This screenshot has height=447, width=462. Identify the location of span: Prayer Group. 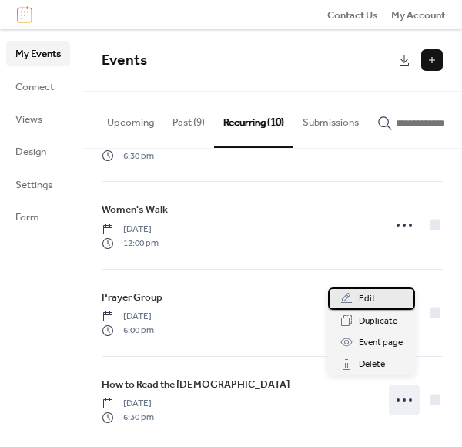
(132, 297).